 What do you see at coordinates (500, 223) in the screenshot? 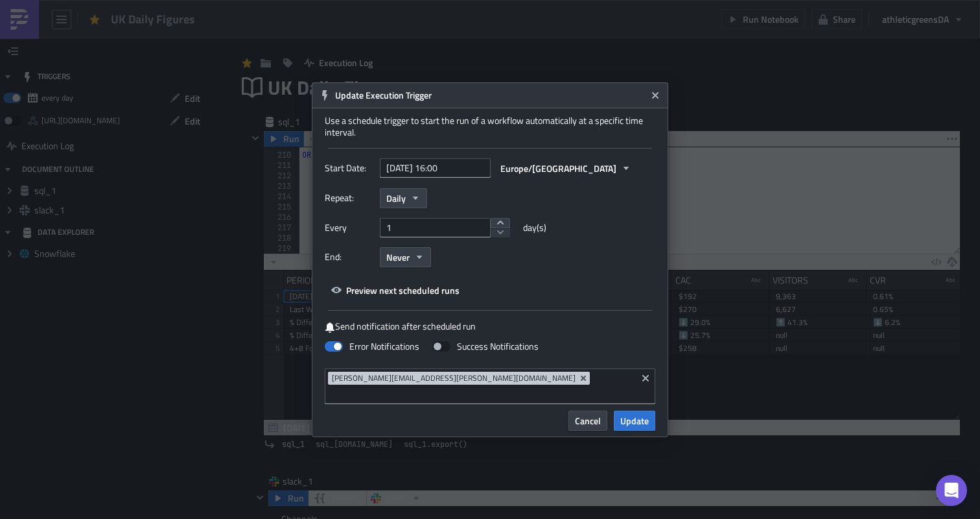
I see `button: increment` at bounding box center [500, 223].